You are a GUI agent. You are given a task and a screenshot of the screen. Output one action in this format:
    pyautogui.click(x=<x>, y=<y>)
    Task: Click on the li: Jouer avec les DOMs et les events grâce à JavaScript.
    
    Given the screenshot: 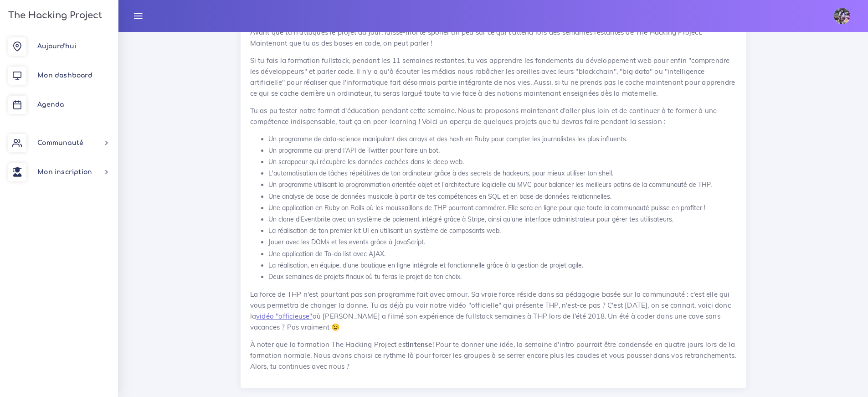 What is the action you would take?
    pyautogui.click(x=503, y=242)
    